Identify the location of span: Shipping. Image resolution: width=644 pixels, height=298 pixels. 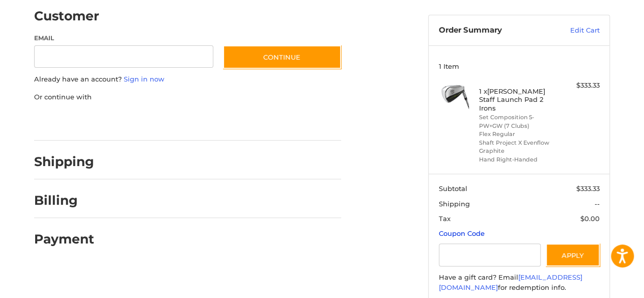
(454, 204).